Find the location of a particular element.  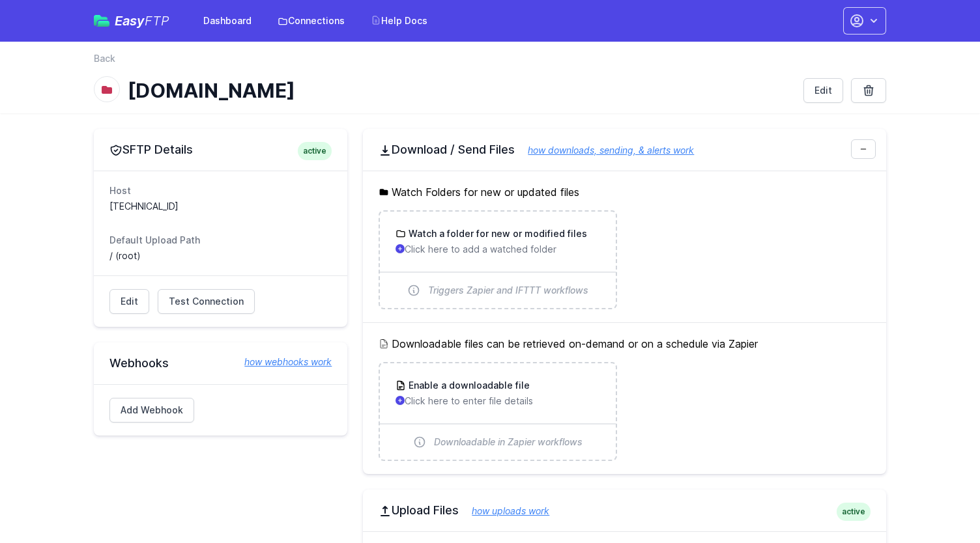

img: easyftp_logo.png is located at coordinates (102, 21).